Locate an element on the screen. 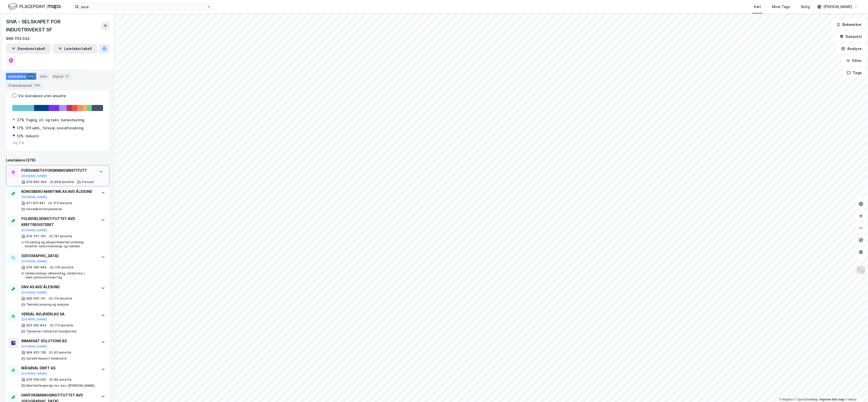  div: 974 590 964 is located at coordinates (37, 268).